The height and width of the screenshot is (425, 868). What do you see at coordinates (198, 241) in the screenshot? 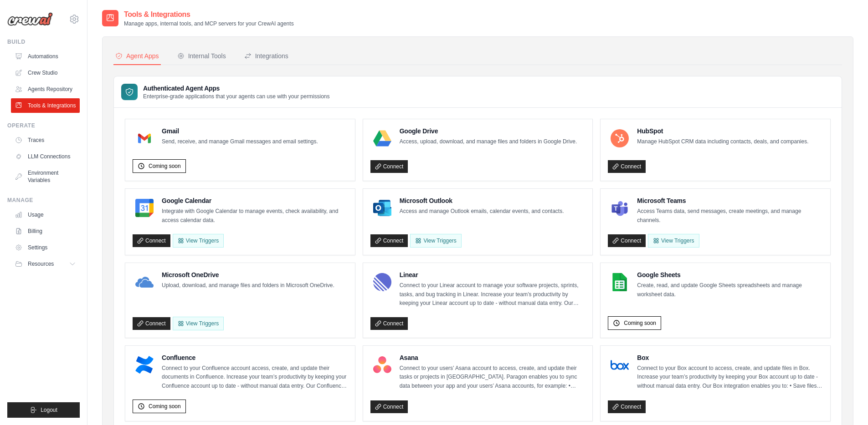
I see `button: View Triggers` at bounding box center [198, 241].